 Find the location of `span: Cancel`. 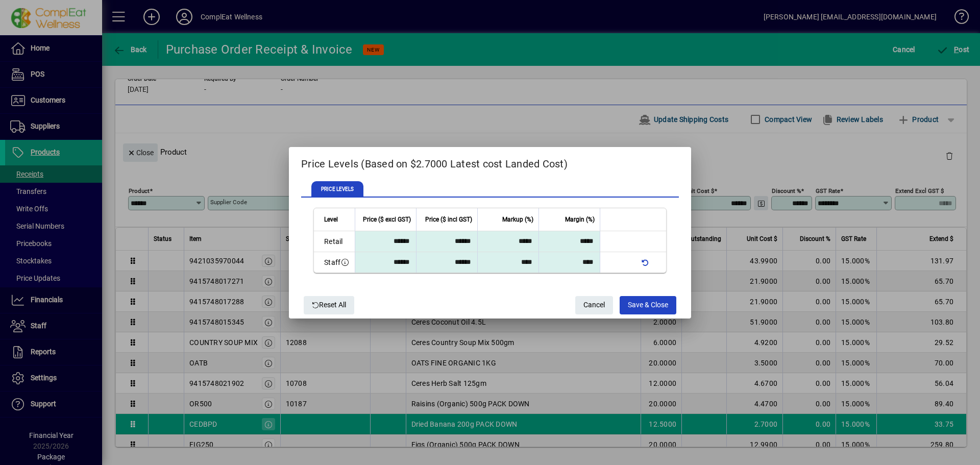

span: Cancel is located at coordinates (594, 305).